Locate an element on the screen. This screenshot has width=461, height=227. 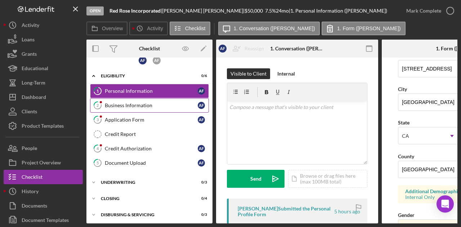
div: 0 / 6 is located at coordinates (201, 76).